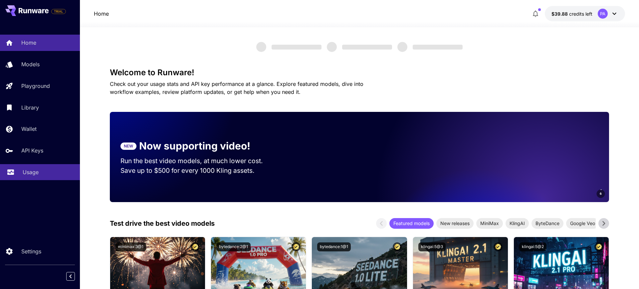  Describe the element at coordinates (233, 246) in the screenshot. I see `button: bytedance:2@1` at that location.